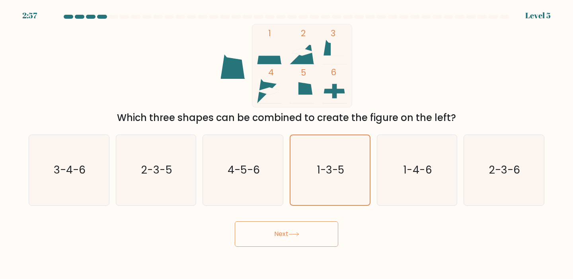  I want to click on text: 2-3-5, so click(157, 170).